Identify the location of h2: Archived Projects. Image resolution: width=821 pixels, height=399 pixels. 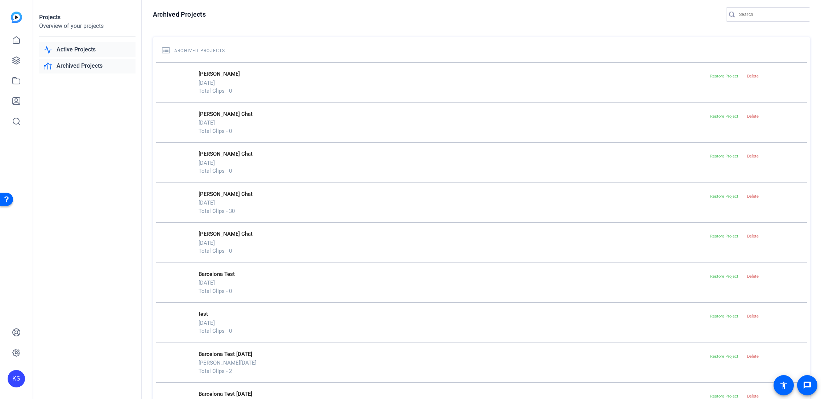
(482, 51).